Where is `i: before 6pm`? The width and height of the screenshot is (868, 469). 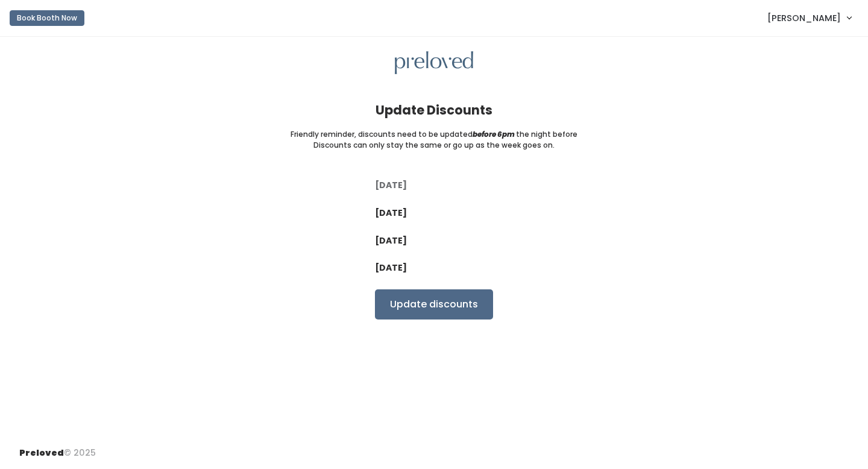 i: before 6pm is located at coordinates (494, 134).